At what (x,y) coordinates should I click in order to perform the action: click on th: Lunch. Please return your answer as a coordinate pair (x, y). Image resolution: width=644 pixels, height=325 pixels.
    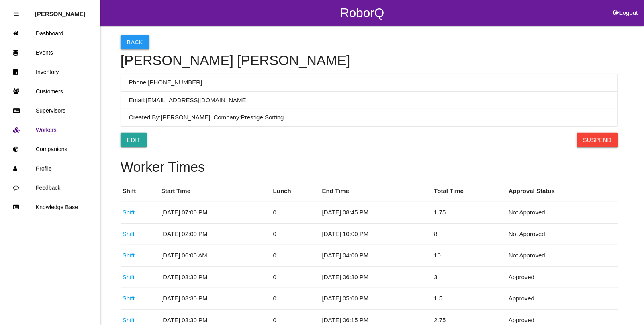
    Looking at the image, I should click on (296, 191).